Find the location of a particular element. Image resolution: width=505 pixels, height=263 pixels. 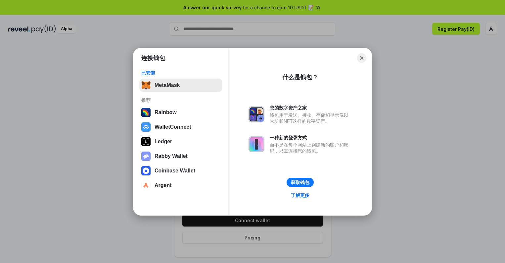

button: Close is located at coordinates (362, 58).